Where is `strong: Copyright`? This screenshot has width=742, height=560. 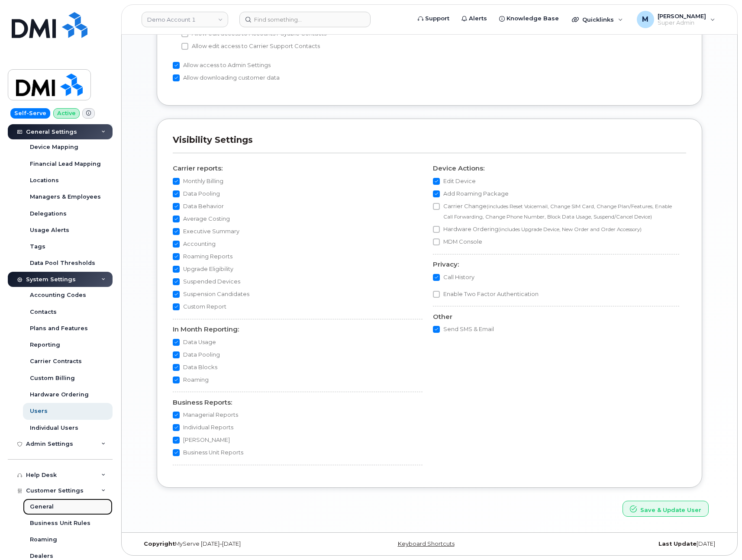 strong: Copyright is located at coordinates (160, 544).